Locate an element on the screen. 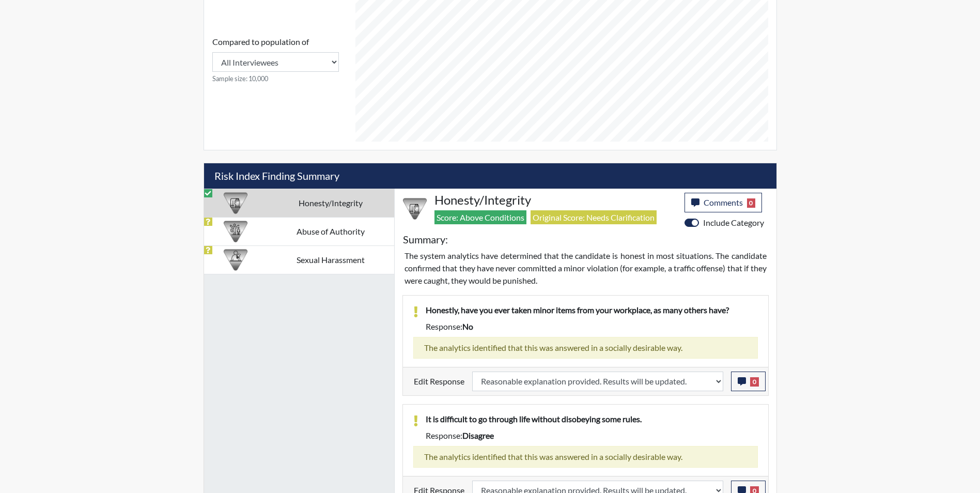 Image resolution: width=980 pixels, height=493 pixels. h4: Honesty/Integrity is located at coordinates (555, 200).